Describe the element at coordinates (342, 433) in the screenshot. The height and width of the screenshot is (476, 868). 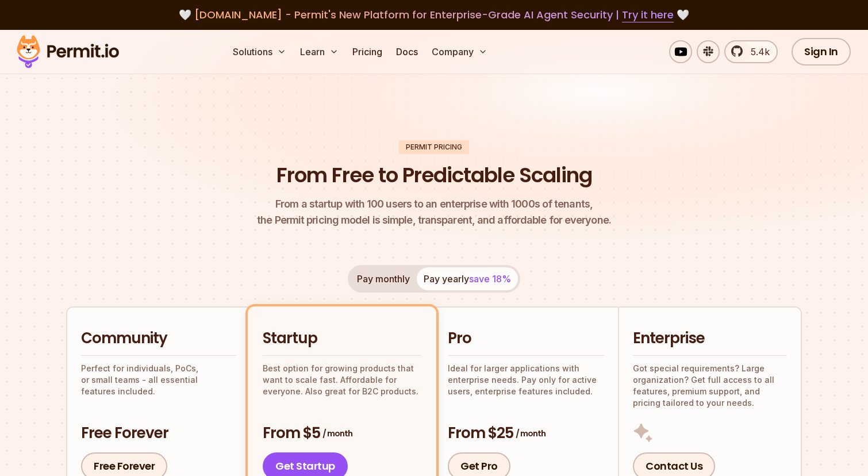
I see `h3: From $5` at that location.